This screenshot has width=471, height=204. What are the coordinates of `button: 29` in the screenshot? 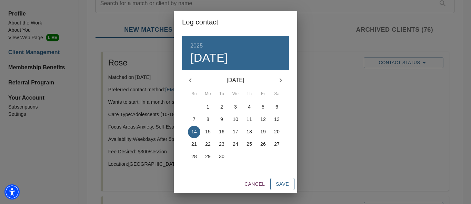 It's located at (208, 157).